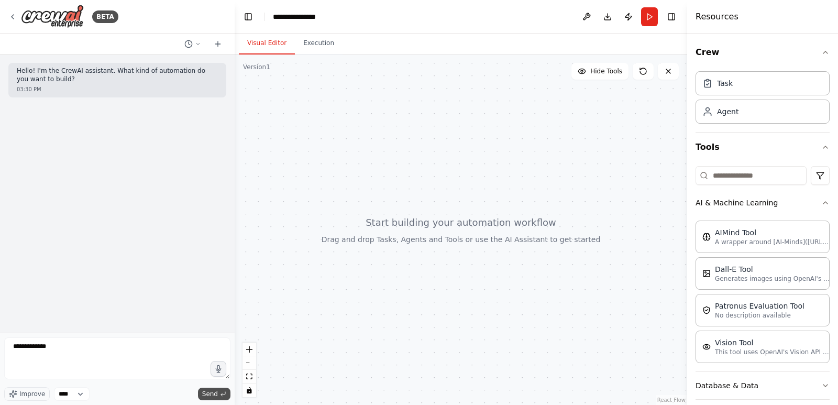  I want to click on div: 03:30 PM, so click(117, 89).